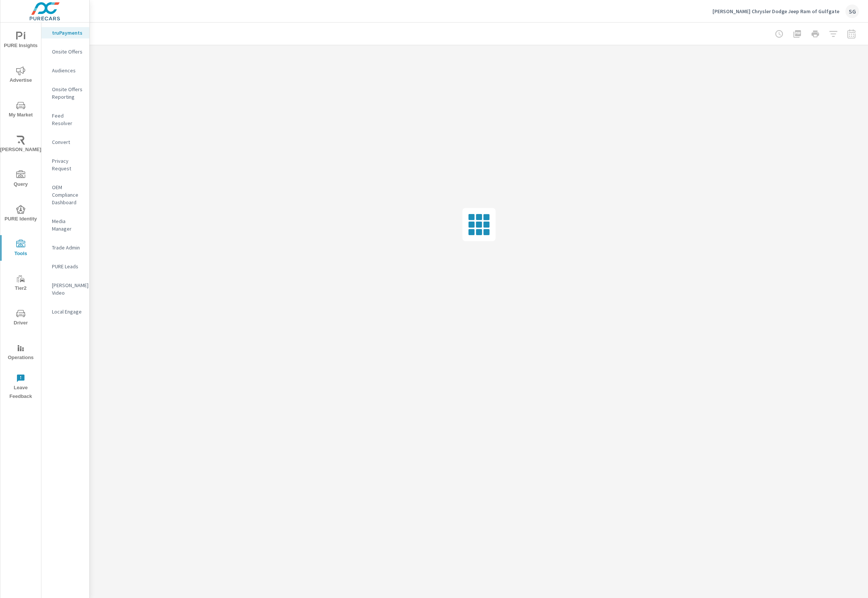 The image size is (868, 598). What do you see at coordinates (20, 214) in the screenshot?
I see `span: PURE Identity` at bounding box center [20, 214].